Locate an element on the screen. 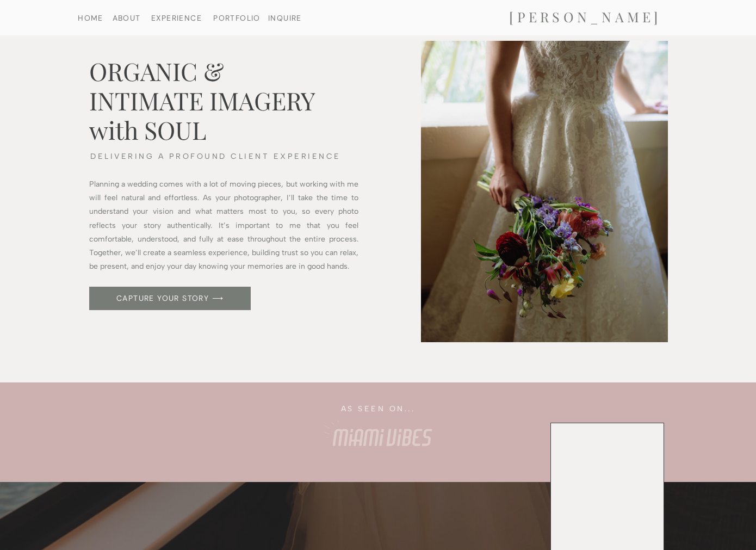  a: EXPERIENCE is located at coordinates (176, 18).